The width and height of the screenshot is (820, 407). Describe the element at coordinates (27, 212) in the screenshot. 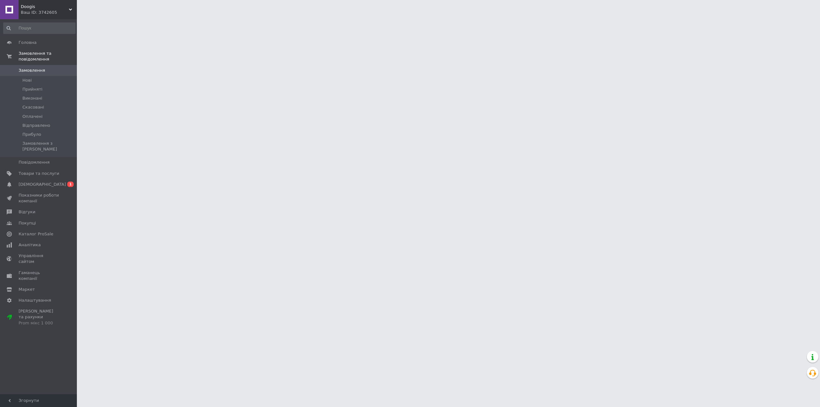

I see `span: Відгуки` at that location.